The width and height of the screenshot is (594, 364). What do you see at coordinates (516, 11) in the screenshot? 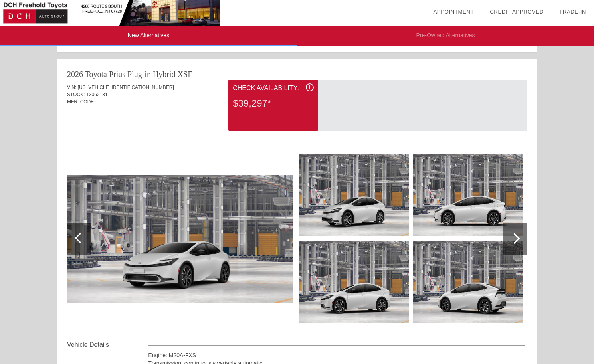
I see `a: Credit Approved` at bounding box center [516, 11].